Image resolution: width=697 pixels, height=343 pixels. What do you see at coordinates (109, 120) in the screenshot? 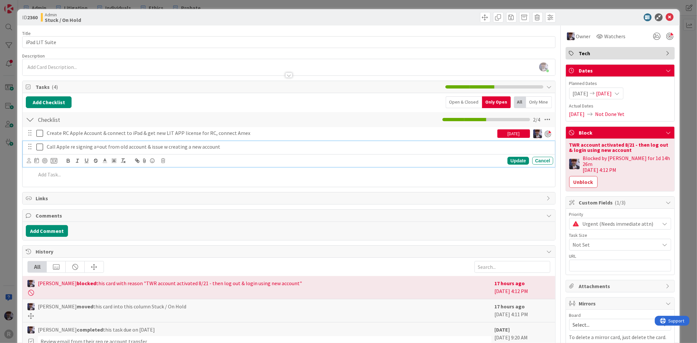
I see `input: Add Checklist...` at bounding box center [109, 120].